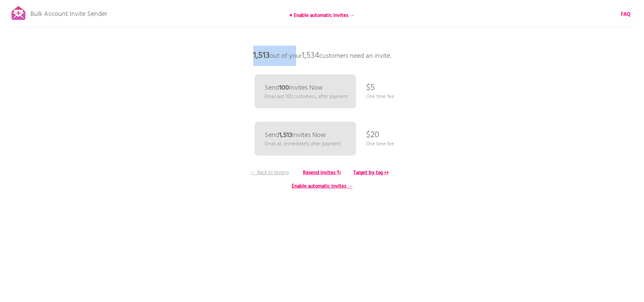  Describe the element at coordinates (322, 56) in the screenshot. I see `p: out of your customers need an invite.` at that location.